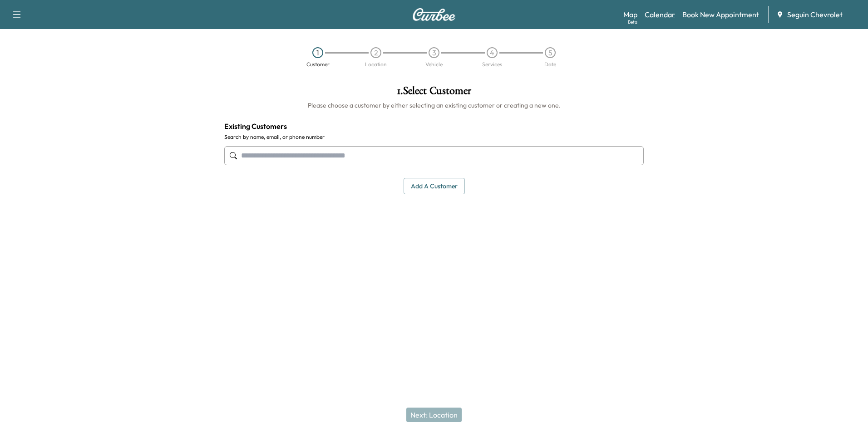 Image resolution: width=868 pixels, height=433 pixels. What do you see at coordinates (815, 14) in the screenshot?
I see `span: Seguin Chevrolet` at bounding box center [815, 14].